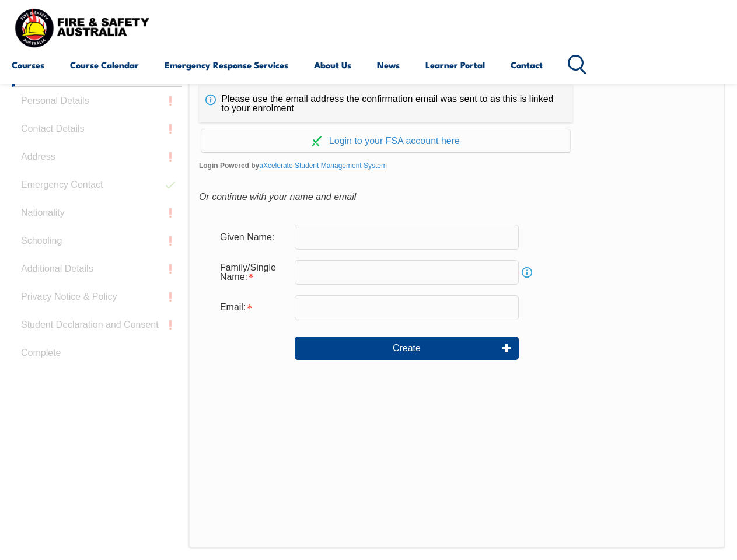 This screenshot has height=560, width=737. What do you see at coordinates (332, 65) in the screenshot?
I see `a: About Us` at bounding box center [332, 65].